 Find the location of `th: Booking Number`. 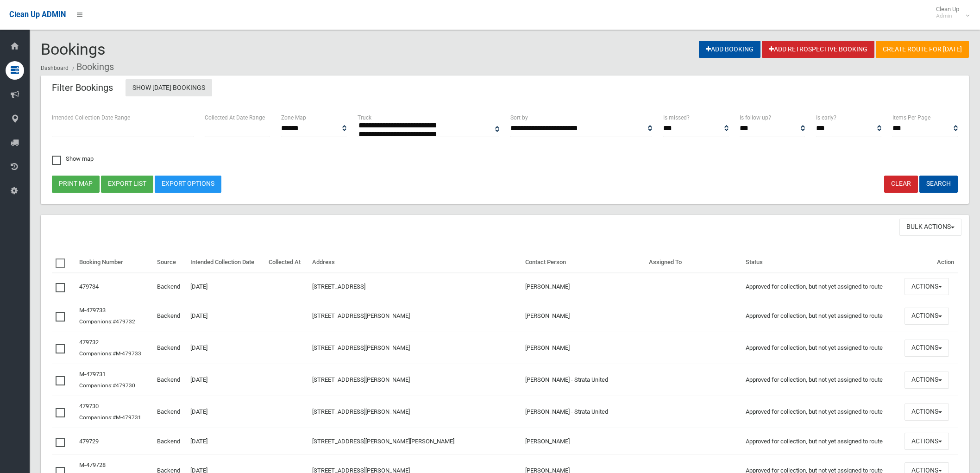

th: Booking Number is located at coordinates (115, 262).